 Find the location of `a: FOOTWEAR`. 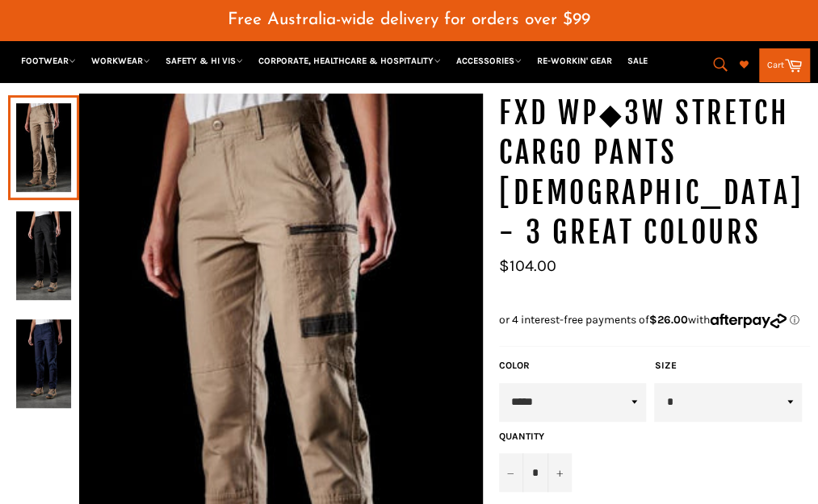

a: FOOTWEAR is located at coordinates (48, 61).